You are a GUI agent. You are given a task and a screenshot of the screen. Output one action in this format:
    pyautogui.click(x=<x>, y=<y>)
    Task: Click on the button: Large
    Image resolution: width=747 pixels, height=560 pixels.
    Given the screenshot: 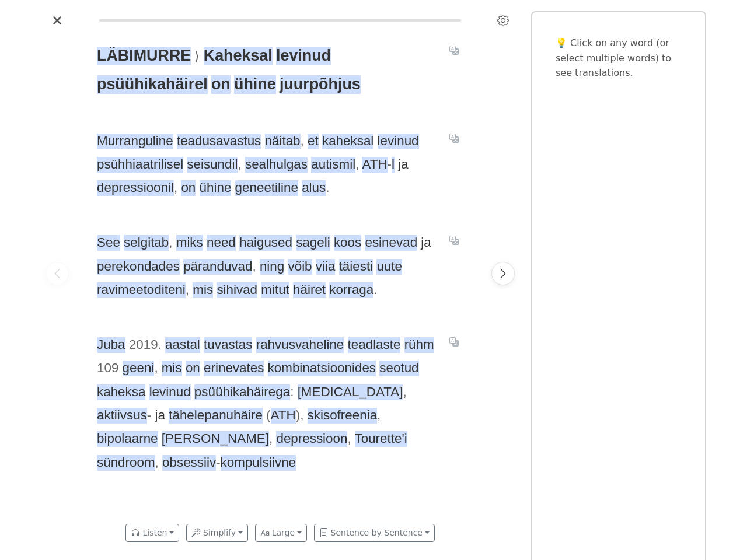 What is the action you would take?
    pyautogui.click(x=281, y=533)
    